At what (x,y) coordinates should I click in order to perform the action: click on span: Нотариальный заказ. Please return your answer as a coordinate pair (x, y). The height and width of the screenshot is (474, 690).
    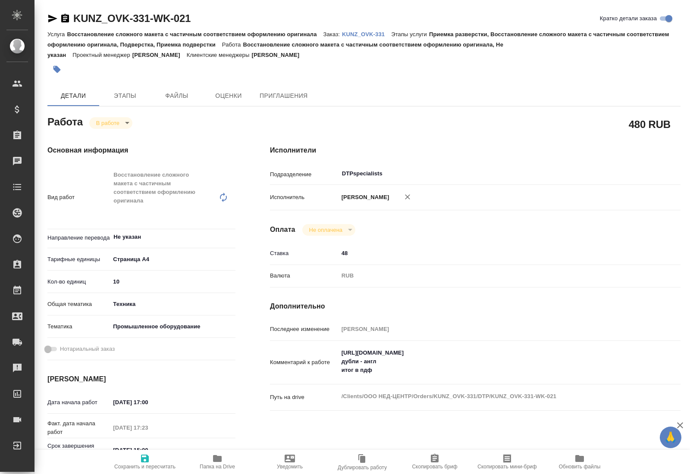
    Looking at the image, I should click on (87, 349).